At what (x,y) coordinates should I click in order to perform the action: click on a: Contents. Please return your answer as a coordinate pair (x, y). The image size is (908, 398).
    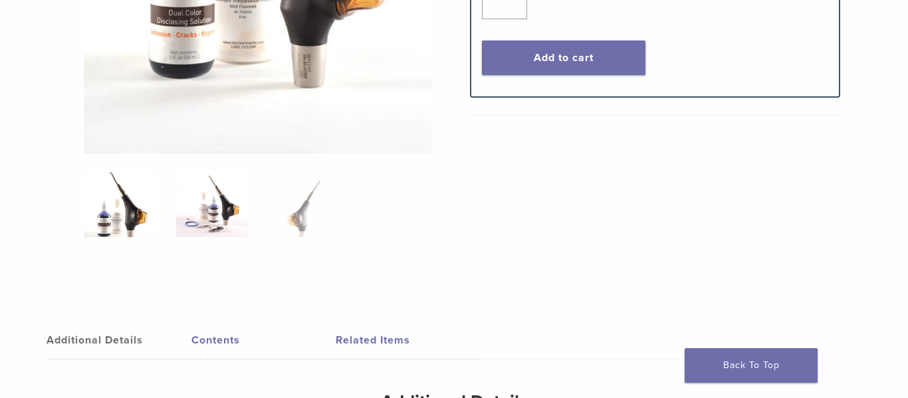
    Looking at the image, I should click on (264, 340).